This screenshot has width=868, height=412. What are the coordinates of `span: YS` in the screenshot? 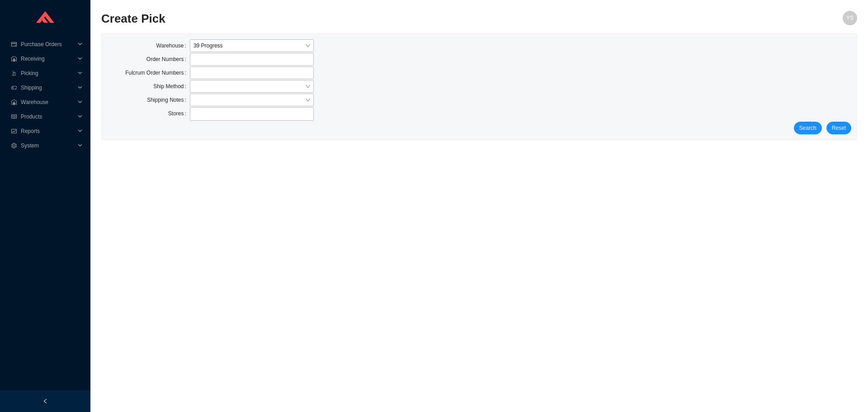 It's located at (850, 18).